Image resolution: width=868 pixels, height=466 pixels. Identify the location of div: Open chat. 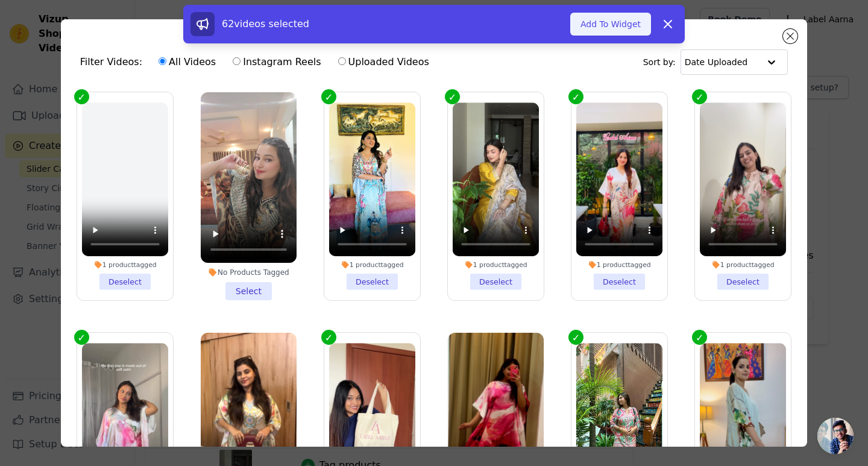
(835, 436).